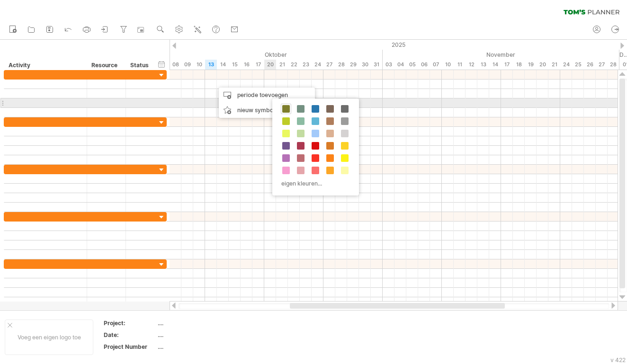 The image size is (627, 364). Describe the element at coordinates (412, 65) in the screenshot. I see `div: woensdag, 5 November 2025` at that location.